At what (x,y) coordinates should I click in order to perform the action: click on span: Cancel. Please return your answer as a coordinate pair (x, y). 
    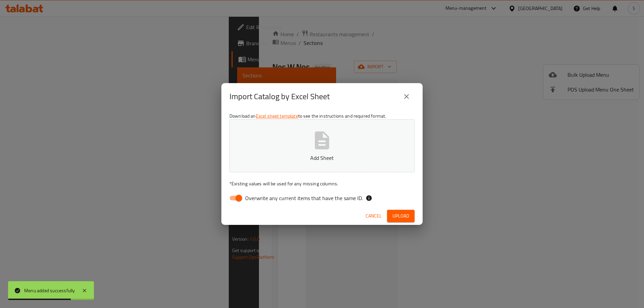
    Looking at the image, I should click on (374, 216).